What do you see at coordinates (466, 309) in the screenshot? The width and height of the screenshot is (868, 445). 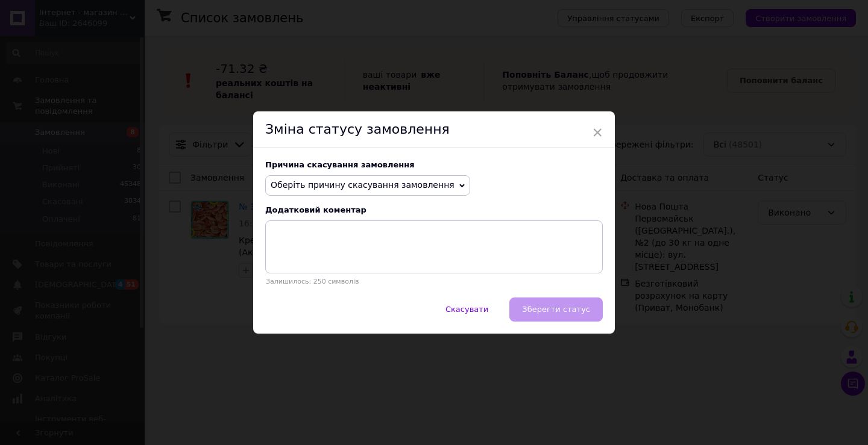 I see `span: Скасувати` at bounding box center [466, 309].